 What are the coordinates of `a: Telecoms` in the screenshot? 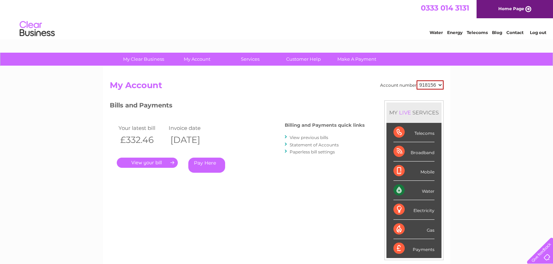 It's located at (478, 32).